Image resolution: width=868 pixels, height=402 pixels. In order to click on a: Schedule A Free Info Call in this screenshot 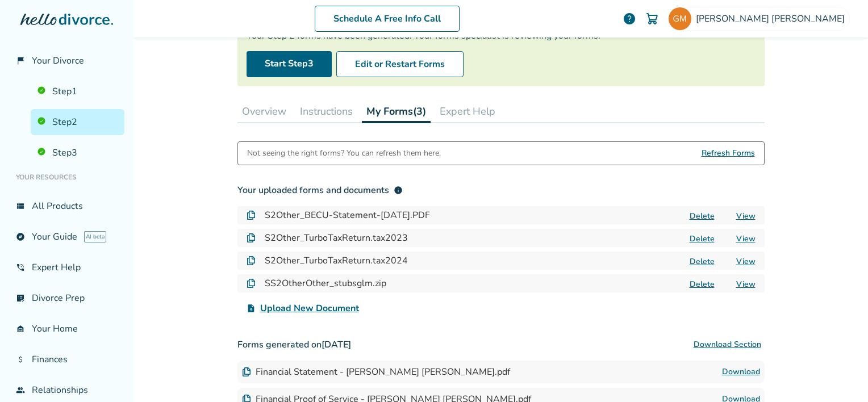, I will do `click(387, 18)`.